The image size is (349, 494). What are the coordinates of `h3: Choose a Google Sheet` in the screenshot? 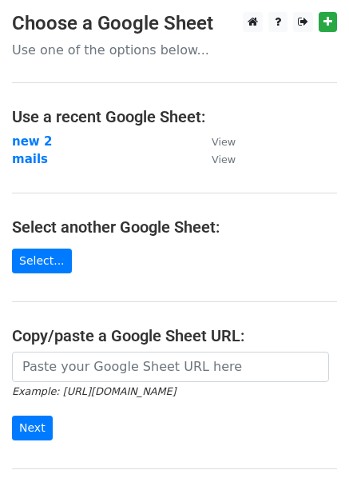 It's located at (174, 23).